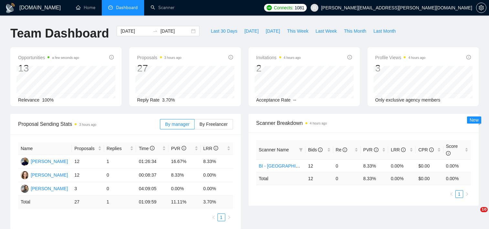  What do you see at coordinates (146, 148) in the screenshot?
I see `span: Time` at bounding box center [146, 148].